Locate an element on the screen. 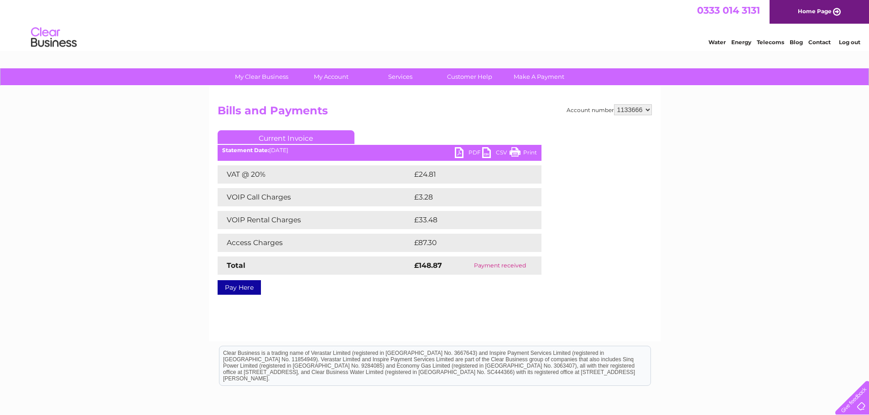 The image size is (869, 415). a: Pay Here is located at coordinates (239, 288).